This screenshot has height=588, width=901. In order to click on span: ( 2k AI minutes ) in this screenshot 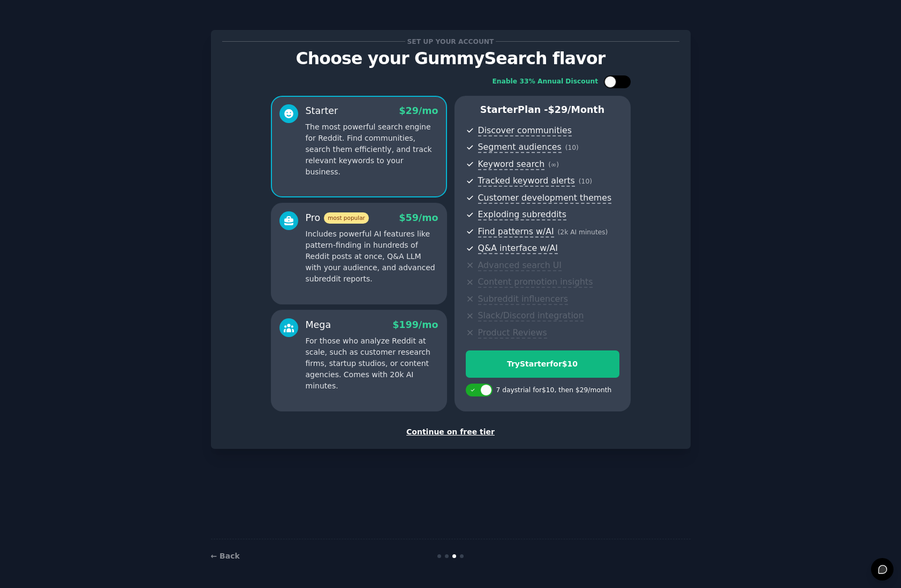, I will do `click(583, 232)`.